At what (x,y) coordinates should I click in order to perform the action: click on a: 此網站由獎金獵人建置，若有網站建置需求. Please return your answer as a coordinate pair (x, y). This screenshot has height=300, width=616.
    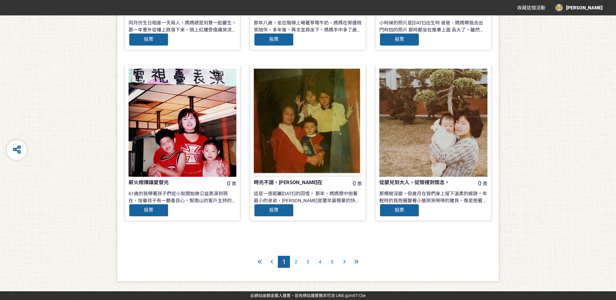
    Looking at the image, I should click on (289, 296).